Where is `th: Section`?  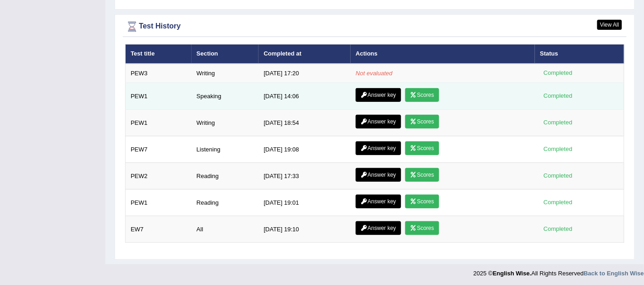
th: Section is located at coordinates (225, 54).